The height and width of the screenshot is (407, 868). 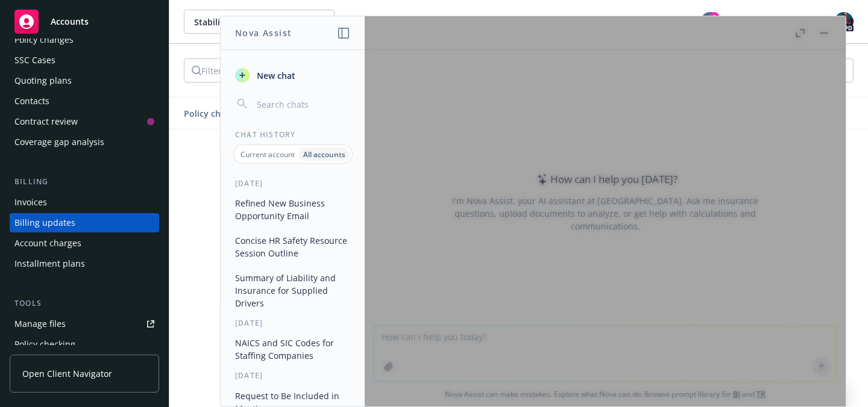 What do you see at coordinates (763, 21) in the screenshot?
I see `a: Report a Bug` at bounding box center [763, 21].